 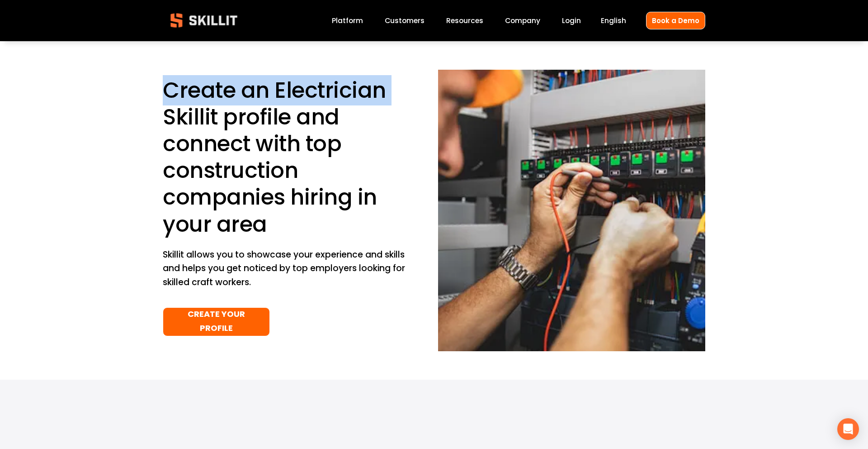 What do you see at coordinates (614, 21) in the screenshot?
I see `span: English` at bounding box center [614, 21].